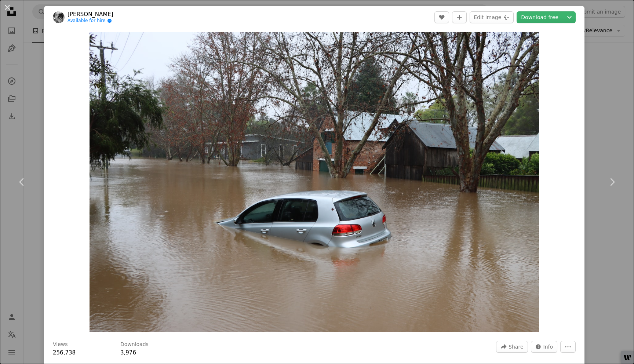 The height and width of the screenshot is (364, 634). Describe the element at coordinates (548, 347) in the screenshot. I see `span: Info` at that location.